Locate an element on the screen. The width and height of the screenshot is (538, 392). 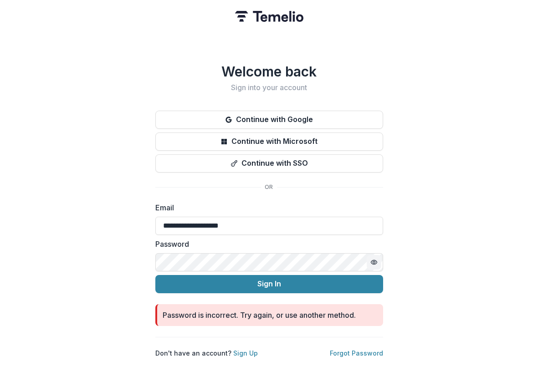
h2: Sign into your account is located at coordinates (269, 87).